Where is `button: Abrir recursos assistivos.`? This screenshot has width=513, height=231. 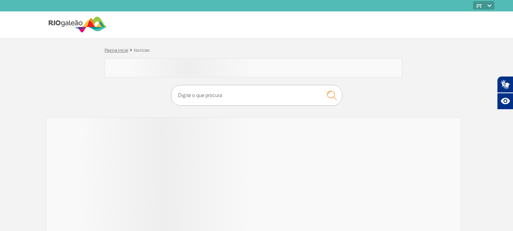
button: Abrir recursos assistivos. is located at coordinates (505, 101).